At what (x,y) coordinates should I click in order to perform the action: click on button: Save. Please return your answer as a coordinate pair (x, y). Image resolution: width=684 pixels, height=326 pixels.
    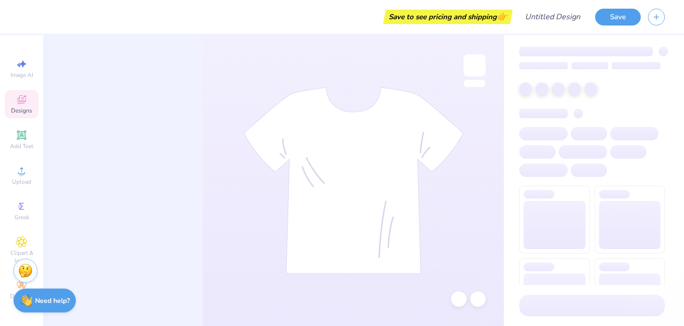
    Looking at the image, I should click on (618, 17).